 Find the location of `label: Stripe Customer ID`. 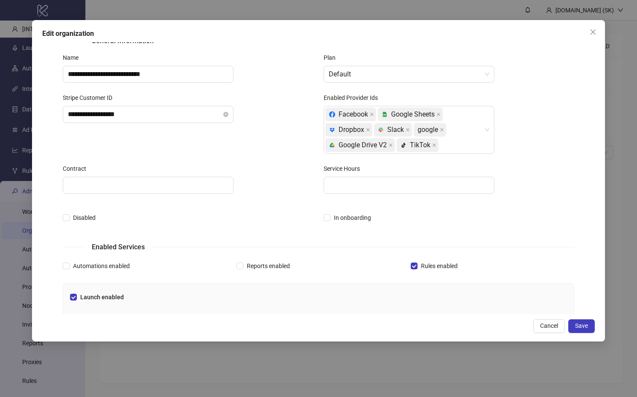

label: Stripe Customer ID is located at coordinates (90, 98).